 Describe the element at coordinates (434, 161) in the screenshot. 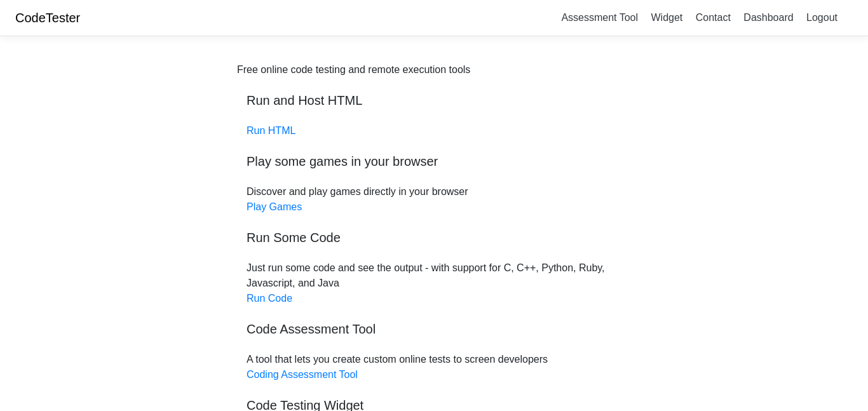

I see `h5: Play some games in your browser` at that location.